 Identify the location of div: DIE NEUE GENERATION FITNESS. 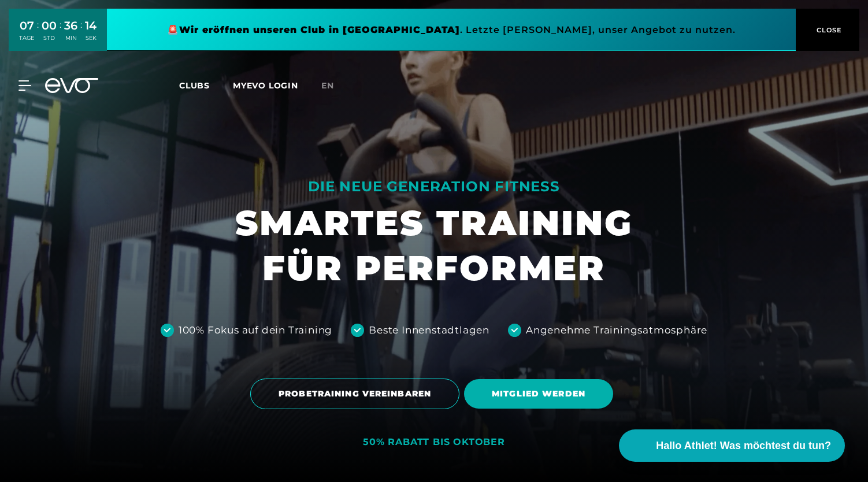
(434, 187).